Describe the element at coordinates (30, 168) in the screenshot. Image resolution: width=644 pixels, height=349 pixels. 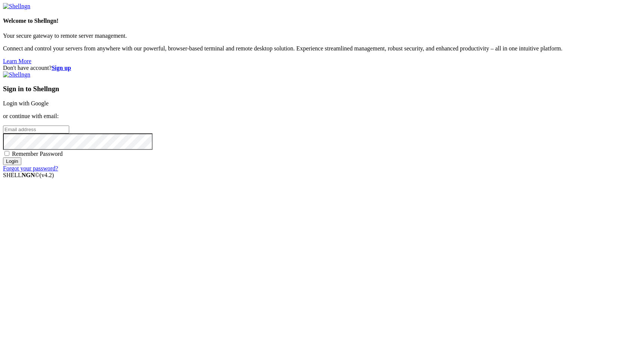
I see `a: Forgot your password?` at that location.